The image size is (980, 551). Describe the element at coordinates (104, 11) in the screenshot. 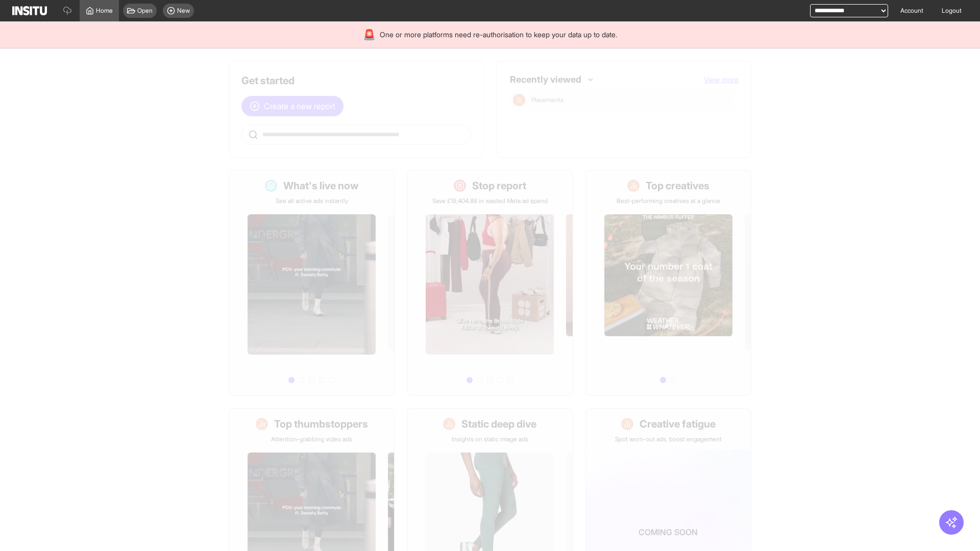

I see `span: Home` at that location.